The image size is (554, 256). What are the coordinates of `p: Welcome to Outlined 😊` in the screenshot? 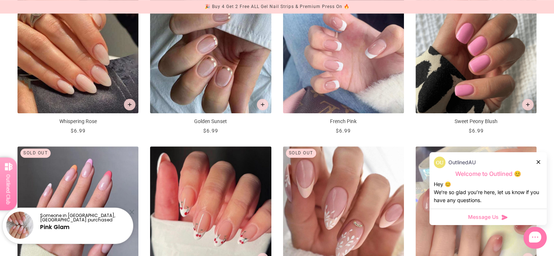 It's located at (488, 174).